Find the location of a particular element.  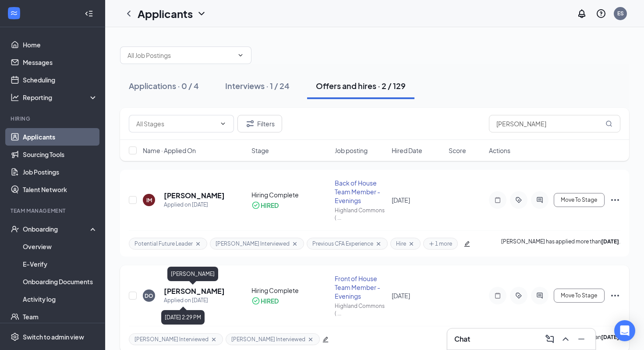

svg: UserCheck is located at coordinates (15, 229).